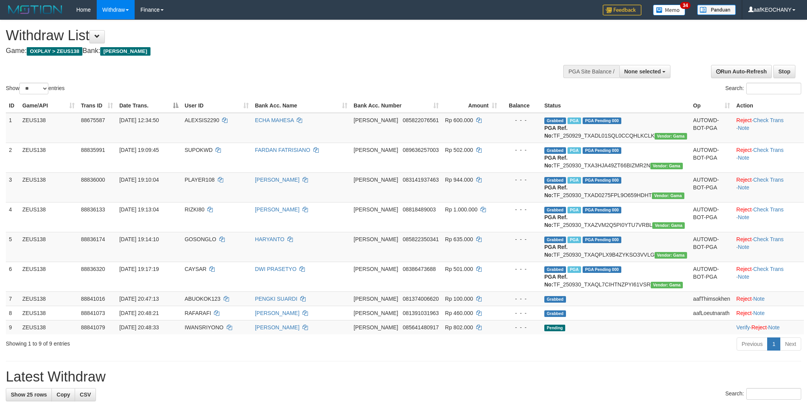 This screenshot has height=407, width=807. I want to click on span: 34, so click(685, 5).